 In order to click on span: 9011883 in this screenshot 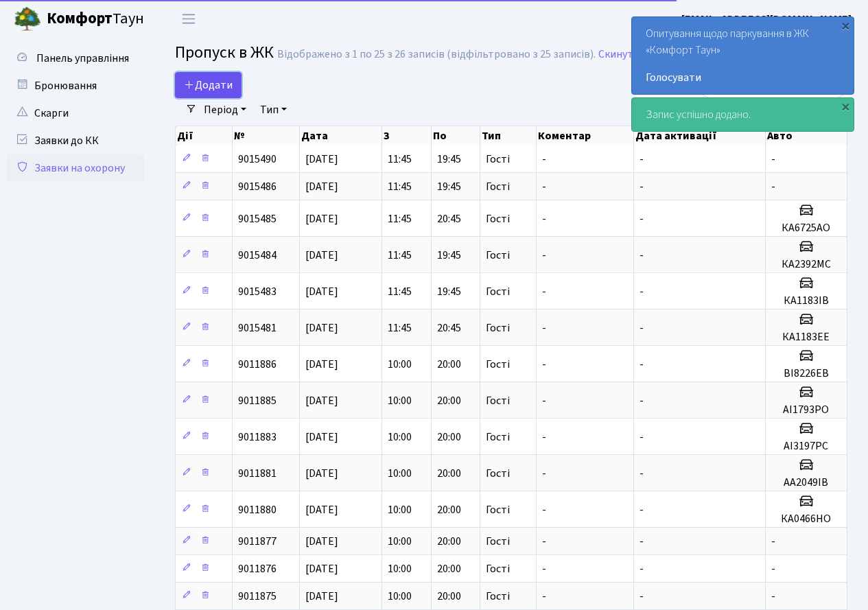, I will do `click(257, 437)`.